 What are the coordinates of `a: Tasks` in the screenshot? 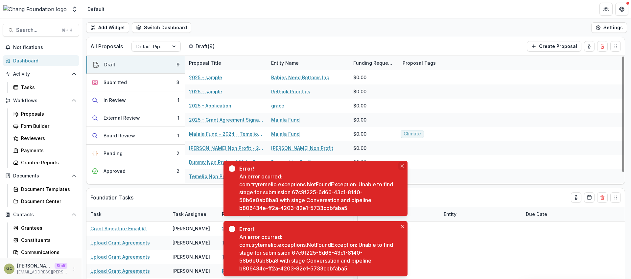 It's located at (45, 87).